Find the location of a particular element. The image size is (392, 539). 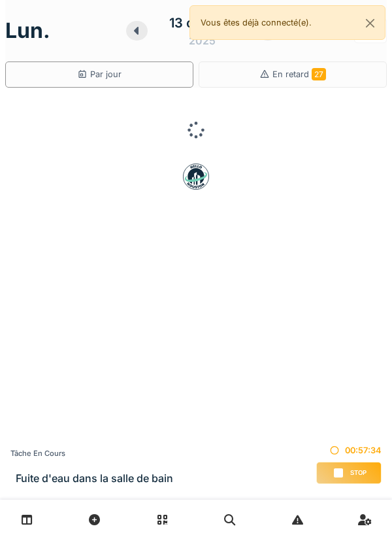

div: 00:57:34 is located at coordinates (349, 450).